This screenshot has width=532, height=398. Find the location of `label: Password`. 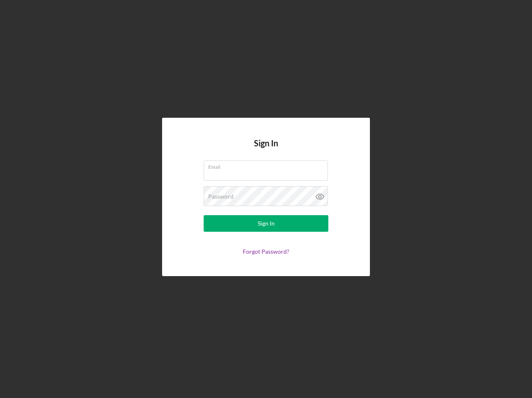

label: Password is located at coordinates (220, 197).